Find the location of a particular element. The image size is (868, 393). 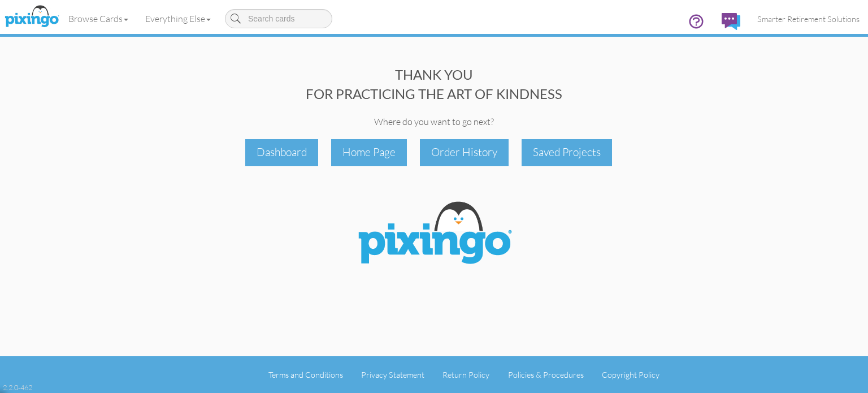

a: Policies & Procedures is located at coordinates (546, 375).